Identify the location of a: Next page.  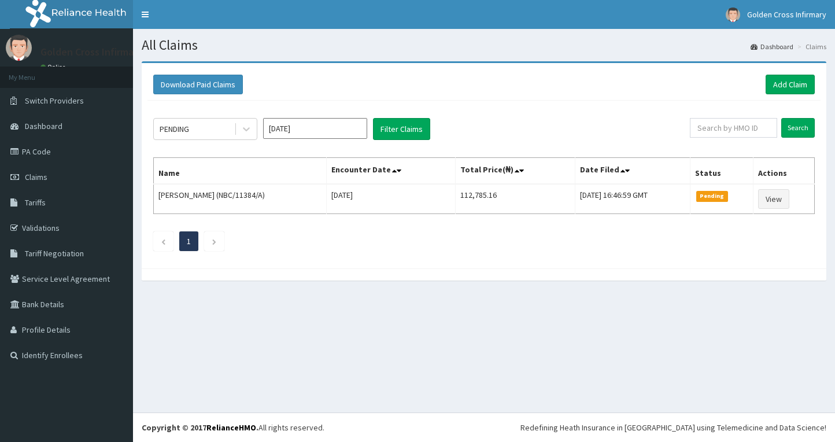
(214, 241).